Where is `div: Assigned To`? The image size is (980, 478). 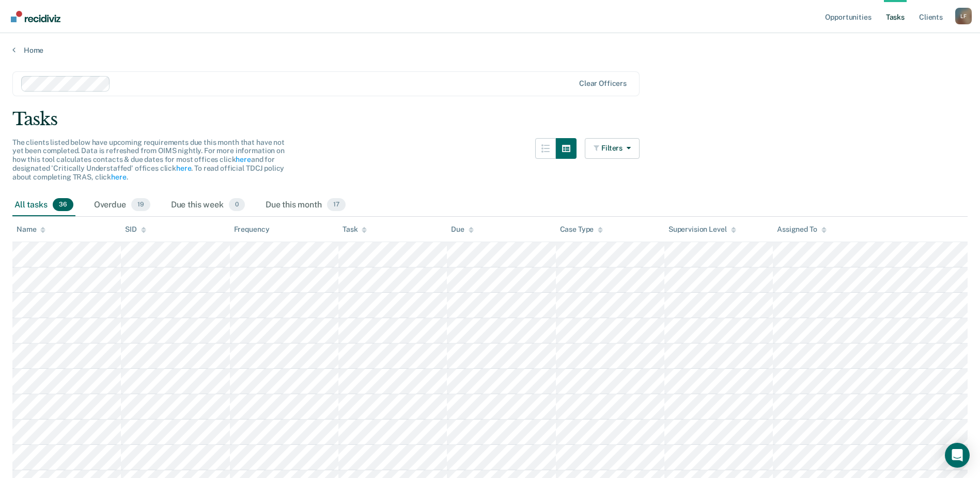
div: Assigned To is located at coordinates (802, 229).